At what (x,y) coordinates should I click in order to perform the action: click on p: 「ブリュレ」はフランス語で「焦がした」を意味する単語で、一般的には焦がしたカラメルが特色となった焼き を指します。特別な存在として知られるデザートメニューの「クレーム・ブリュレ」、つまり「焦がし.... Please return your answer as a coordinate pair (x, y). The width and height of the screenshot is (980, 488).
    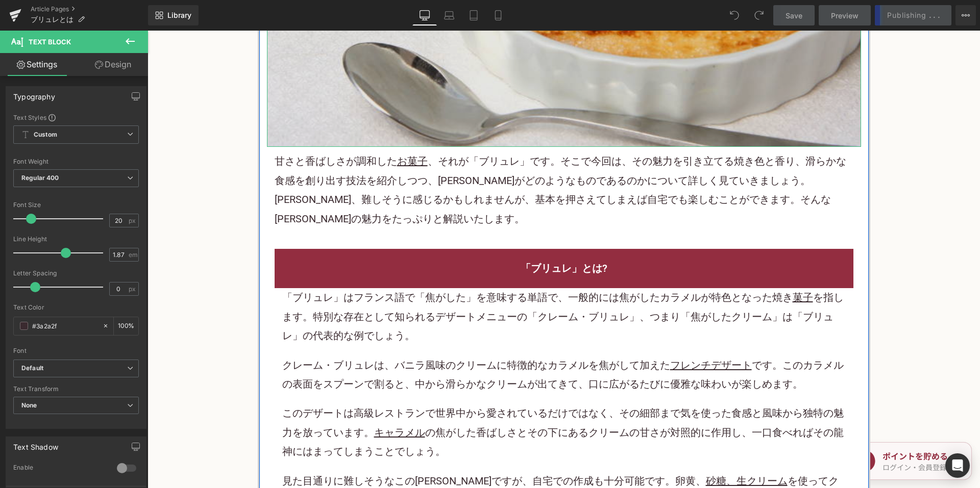
    Looking at the image, I should click on (417, 286).